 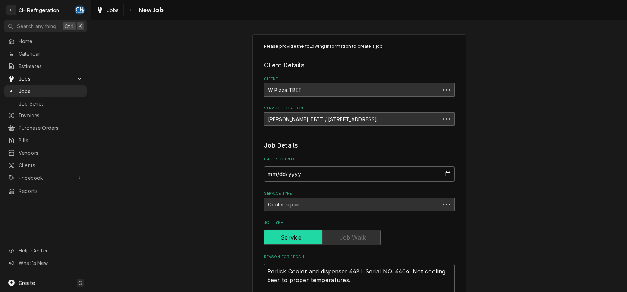 What do you see at coordinates (45, 26) in the screenshot?
I see `button: Search anythingCtrlK` at bounding box center [45, 26].